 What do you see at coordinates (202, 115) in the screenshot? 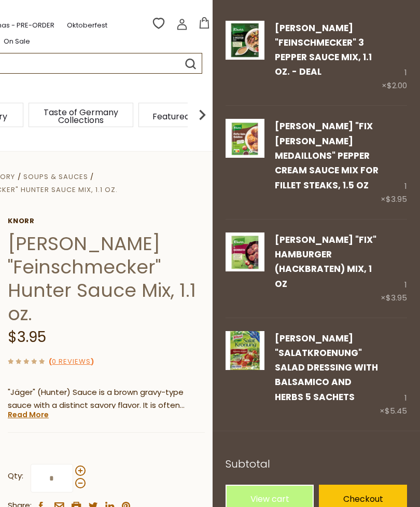
I see `img: next arrow` at bounding box center [202, 115].